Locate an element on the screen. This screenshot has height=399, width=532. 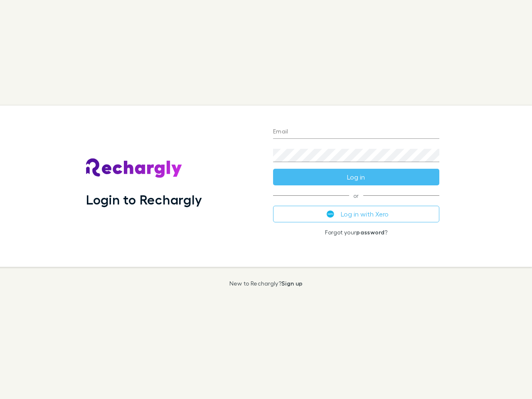
button: Log in is located at coordinates (356, 177).